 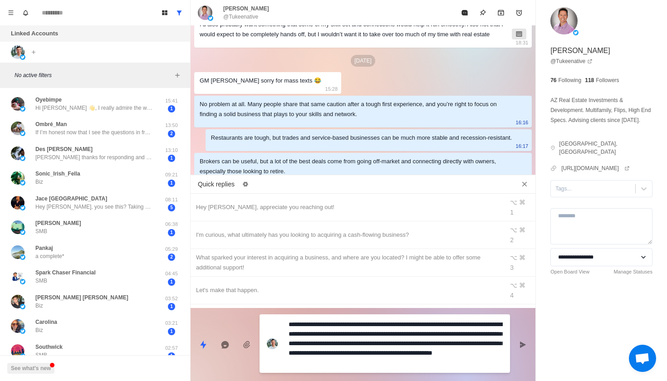 I want to click on button: Reply with AI, so click(x=225, y=345).